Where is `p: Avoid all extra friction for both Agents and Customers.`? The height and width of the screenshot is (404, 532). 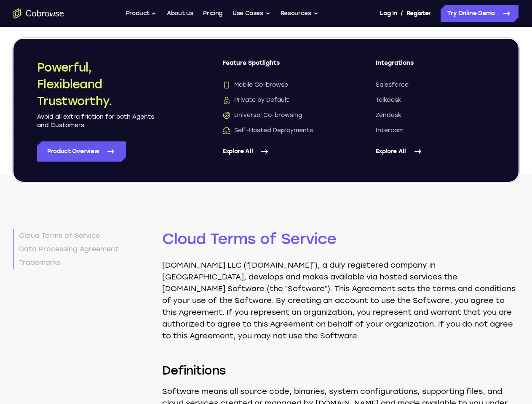
p: Avoid all extra friction for both Agents and Customers. is located at coordinates (96, 121).